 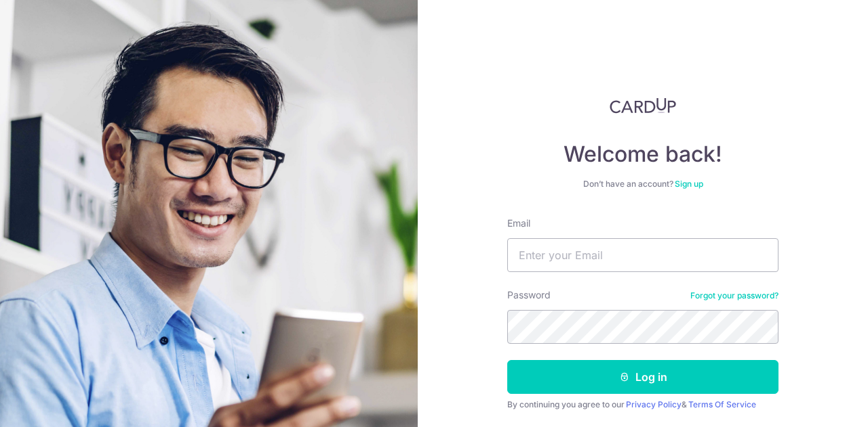 I want to click on div: By continuing you agree to our &, so click(x=642, y=405).